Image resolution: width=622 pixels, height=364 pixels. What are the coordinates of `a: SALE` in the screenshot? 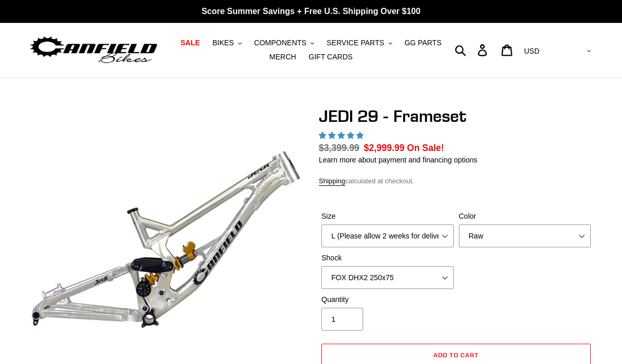 It's located at (189, 42).